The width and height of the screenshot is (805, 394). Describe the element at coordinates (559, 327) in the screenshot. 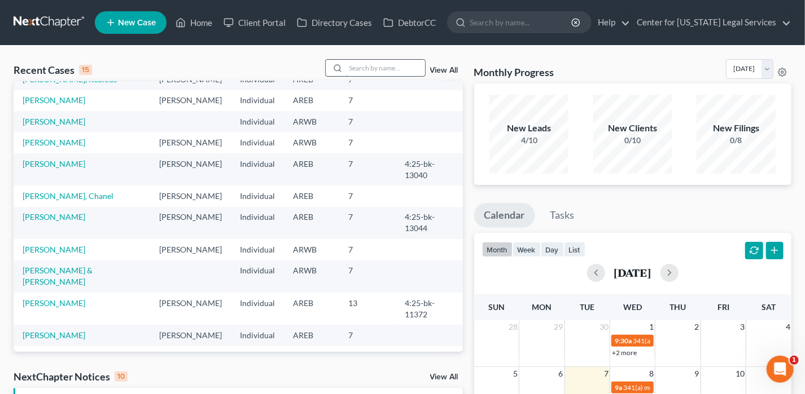

I see `span: 29` at that location.